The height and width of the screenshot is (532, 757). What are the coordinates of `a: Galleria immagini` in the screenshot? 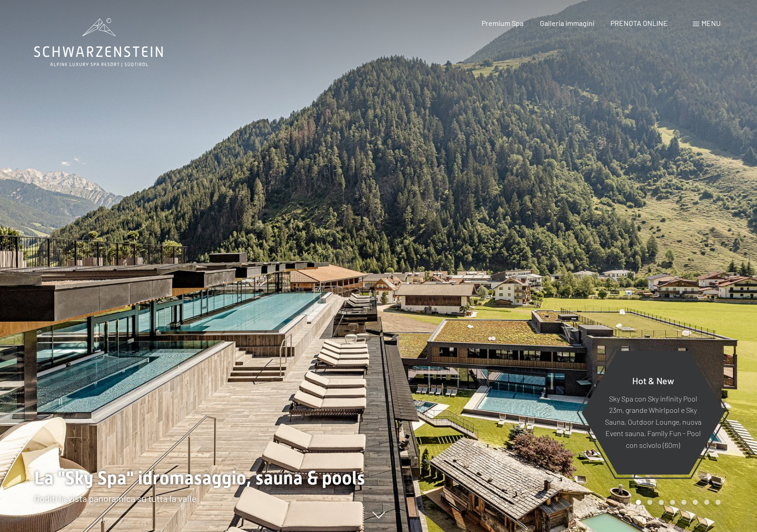 It's located at (568, 23).